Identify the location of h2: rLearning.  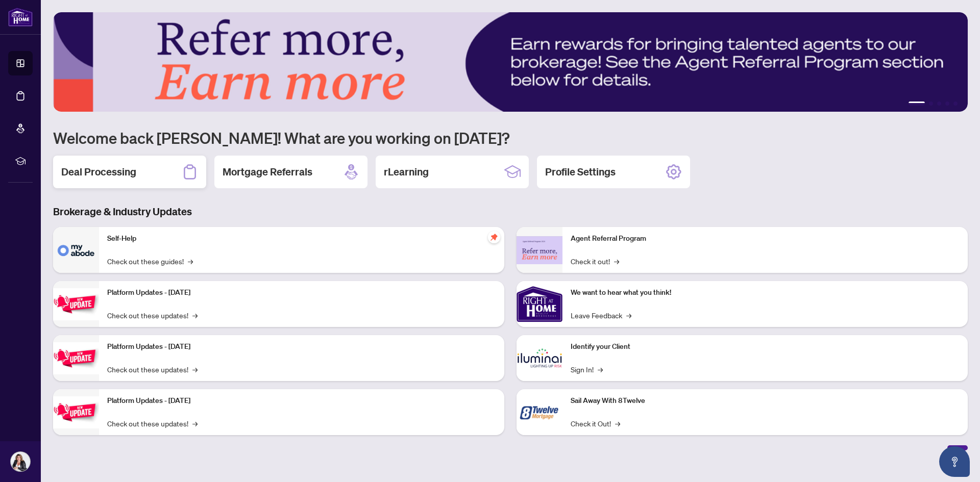
(406, 172).